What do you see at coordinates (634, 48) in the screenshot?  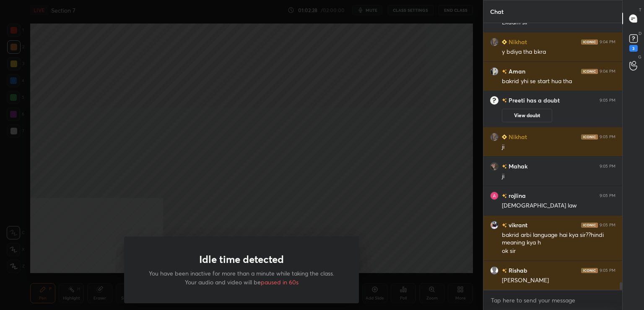 I see `div: 3` at bounding box center [634, 48].